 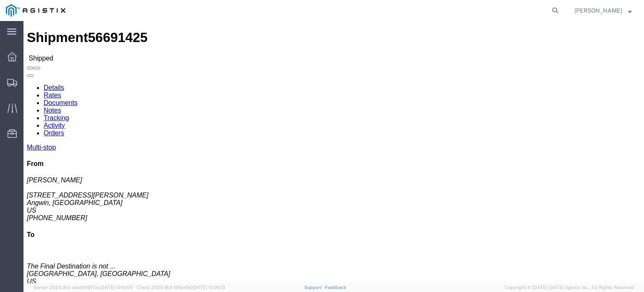 I want to click on a: Support, so click(x=315, y=287).